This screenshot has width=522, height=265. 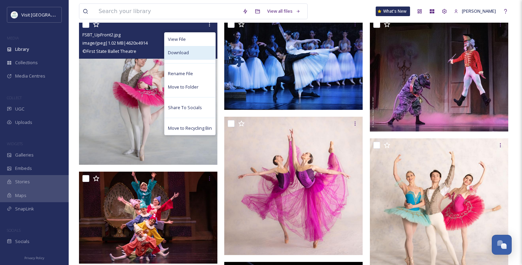 I want to click on span: Move to Recycling Bin, so click(x=190, y=128).